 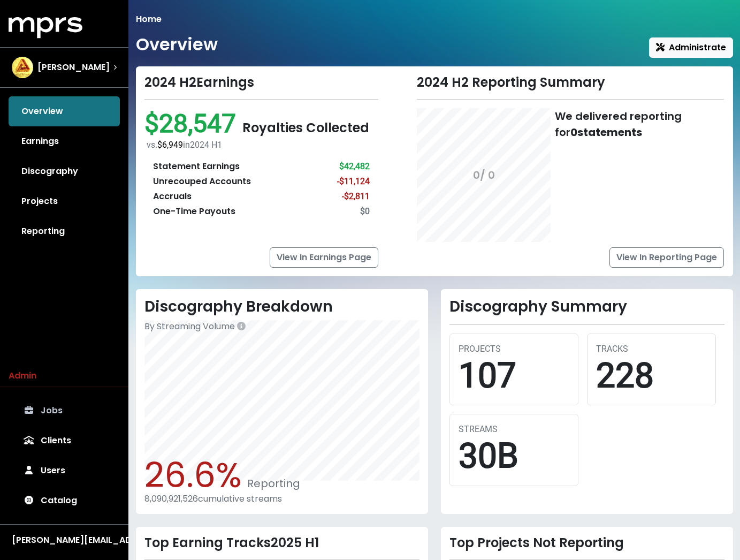 I want to click on a: Jobs, so click(x=64, y=410).